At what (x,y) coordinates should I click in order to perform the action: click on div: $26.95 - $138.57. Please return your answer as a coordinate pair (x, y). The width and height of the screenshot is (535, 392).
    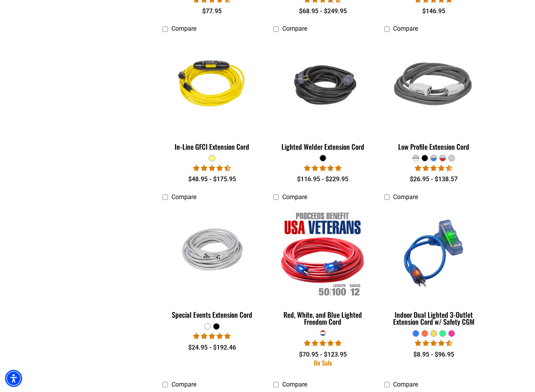
    Looking at the image, I should click on (434, 179).